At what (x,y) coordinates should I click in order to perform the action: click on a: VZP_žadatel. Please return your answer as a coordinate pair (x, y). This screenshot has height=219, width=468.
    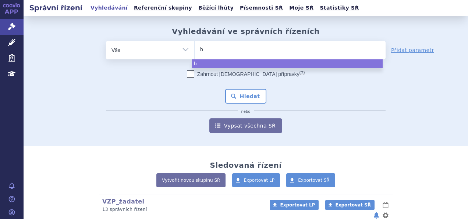
    Looking at the image, I should click on (123, 201).